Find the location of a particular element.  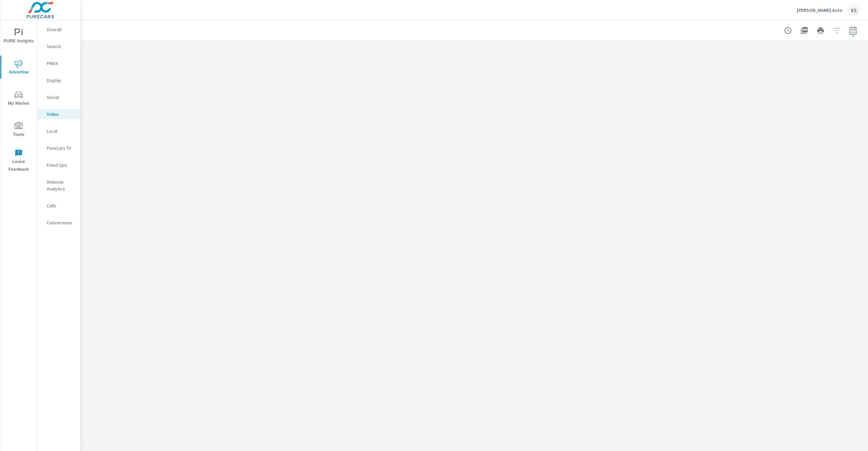

div: Website Analytics is located at coordinates (59, 186).